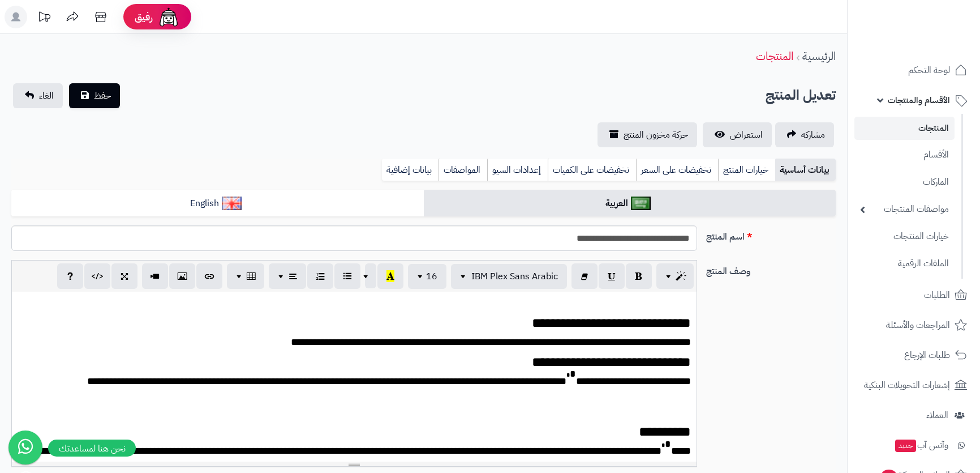 Image resolution: width=980 pixels, height=473 pixels. What do you see at coordinates (921, 445) in the screenshot?
I see `span: وآتس آب` at bounding box center [921, 445].